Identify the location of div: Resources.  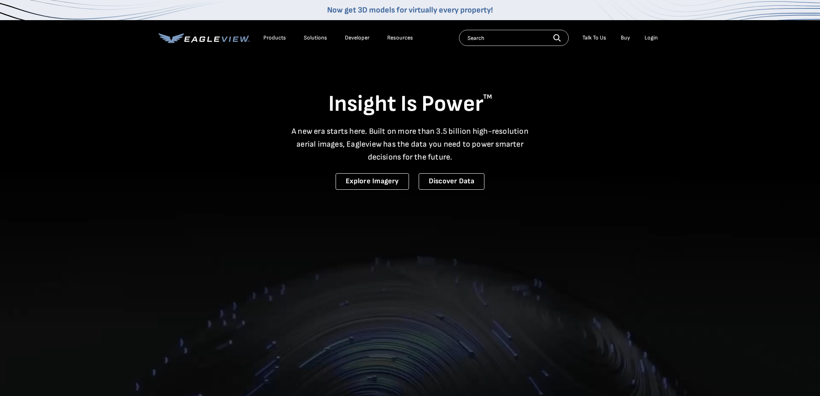
(400, 38).